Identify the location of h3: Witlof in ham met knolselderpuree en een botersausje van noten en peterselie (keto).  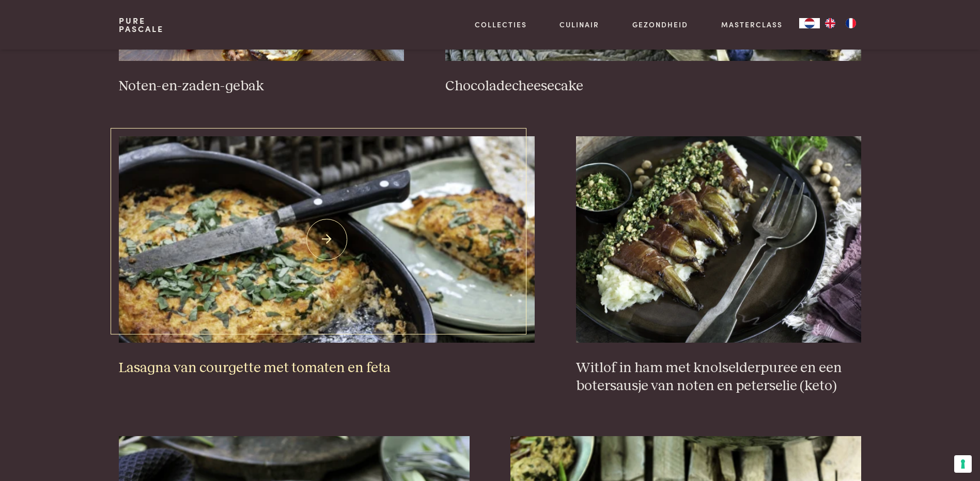
(718, 377).